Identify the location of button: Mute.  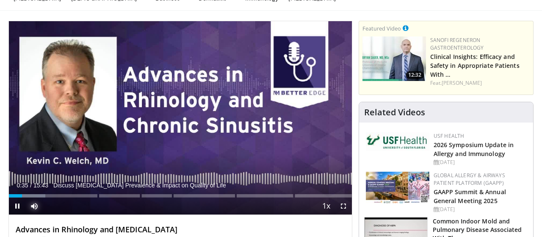
(34, 206).